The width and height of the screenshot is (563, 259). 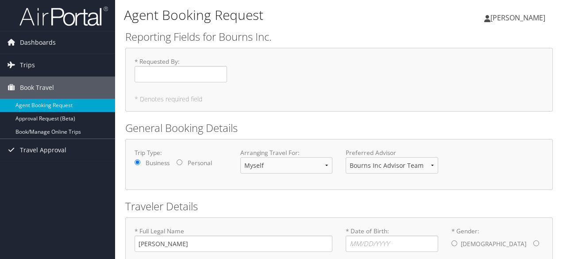 What do you see at coordinates (392, 153) in the screenshot?
I see `label: Preferred Advisor` at bounding box center [392, 153].